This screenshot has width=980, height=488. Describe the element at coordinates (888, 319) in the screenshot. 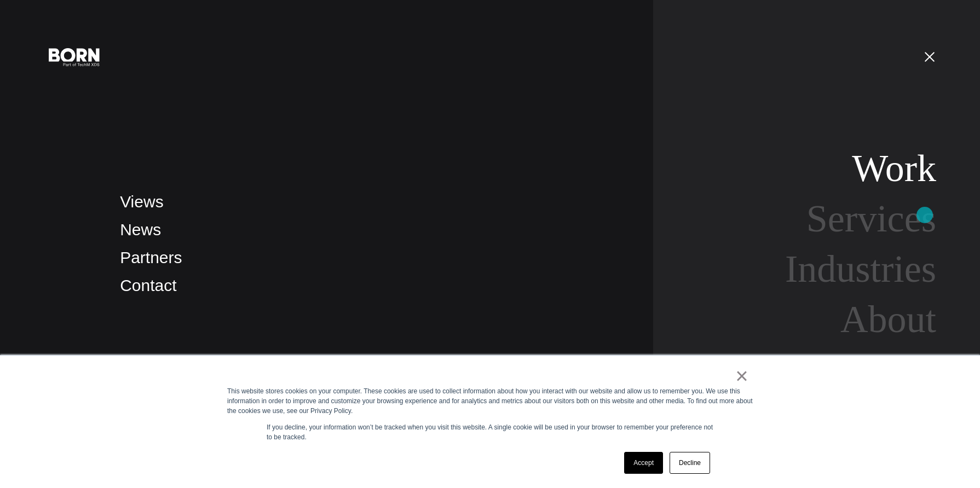

I see `a: About` at that location.